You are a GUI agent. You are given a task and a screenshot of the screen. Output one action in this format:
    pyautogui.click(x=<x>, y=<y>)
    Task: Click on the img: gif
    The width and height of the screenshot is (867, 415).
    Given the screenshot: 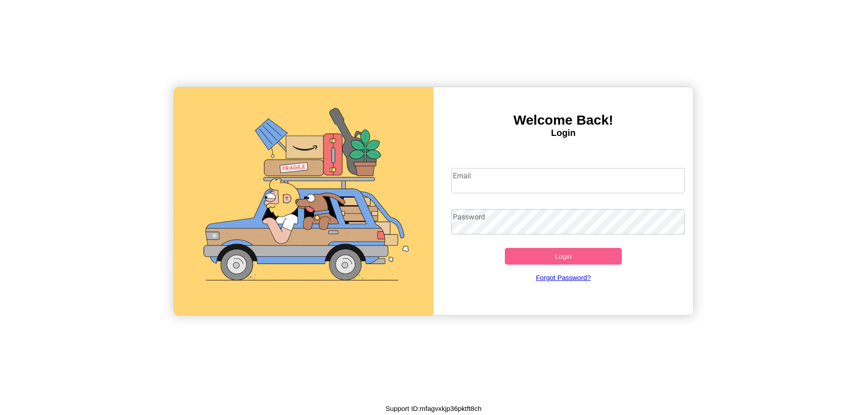 What is the action you would take?
    pyautogui.click(x=303, y=201)
    